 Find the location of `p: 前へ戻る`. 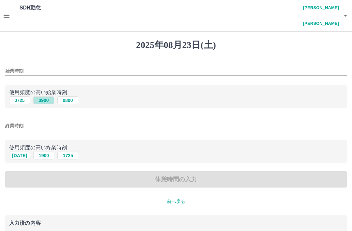

p: 前へ戻る is located at coordinates (176, 201).